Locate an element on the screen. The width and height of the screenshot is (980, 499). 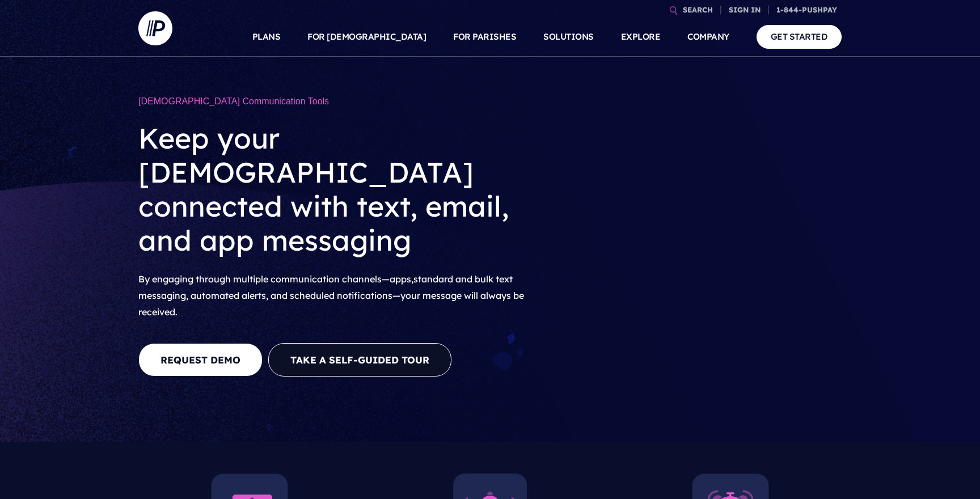
span: , automated alerts, and scheduled notifications—your message will always be received. is located at coordinates (331, 303).